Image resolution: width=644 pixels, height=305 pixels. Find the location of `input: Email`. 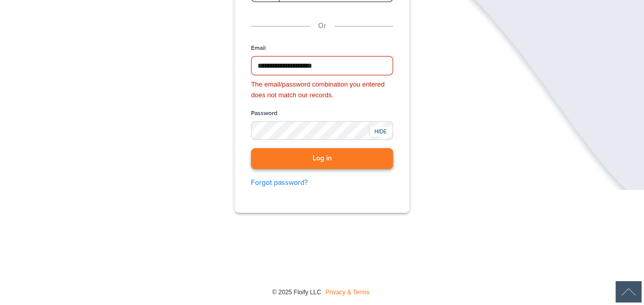

input: Email is located at coordinates (322, 66).